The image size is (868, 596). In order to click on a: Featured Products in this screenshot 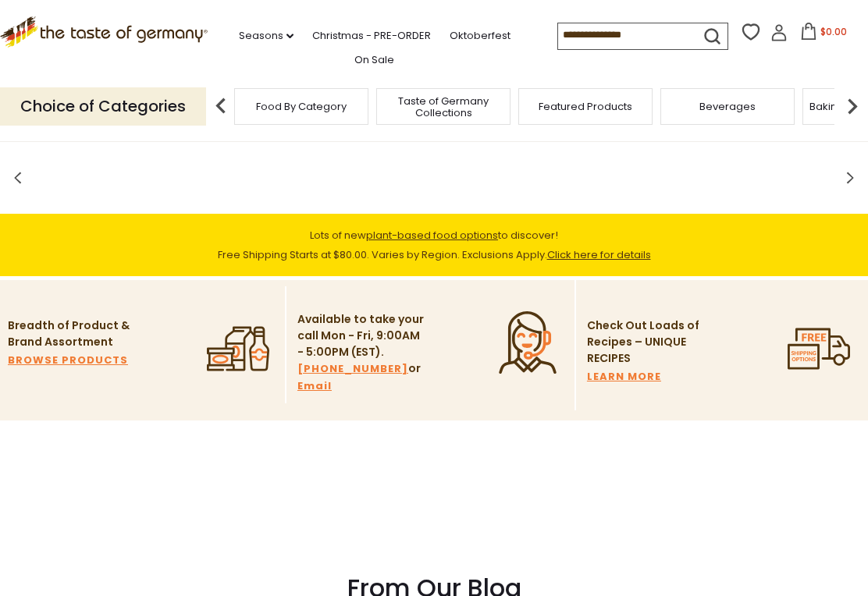, I will do `click(585, 106)`.